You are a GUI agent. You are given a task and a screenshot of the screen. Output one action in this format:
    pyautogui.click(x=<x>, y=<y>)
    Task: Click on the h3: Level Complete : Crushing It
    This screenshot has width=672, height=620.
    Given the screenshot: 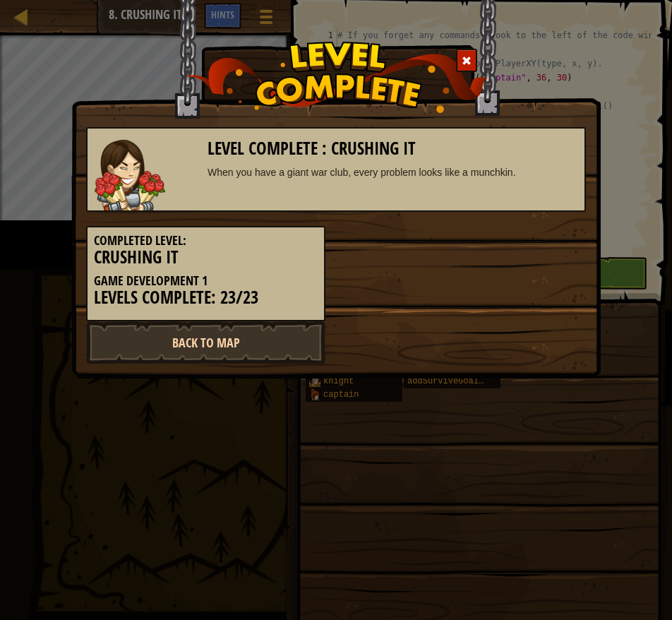 What is the action you would take?
    pyautogui.click(x=392, y=148)
    